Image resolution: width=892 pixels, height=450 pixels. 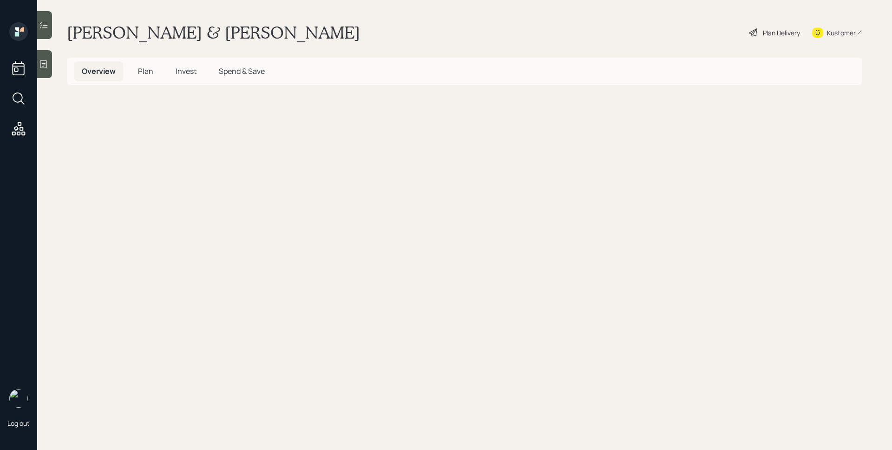 I want to click on span: Spend & Save, so click(x=242, y=71).